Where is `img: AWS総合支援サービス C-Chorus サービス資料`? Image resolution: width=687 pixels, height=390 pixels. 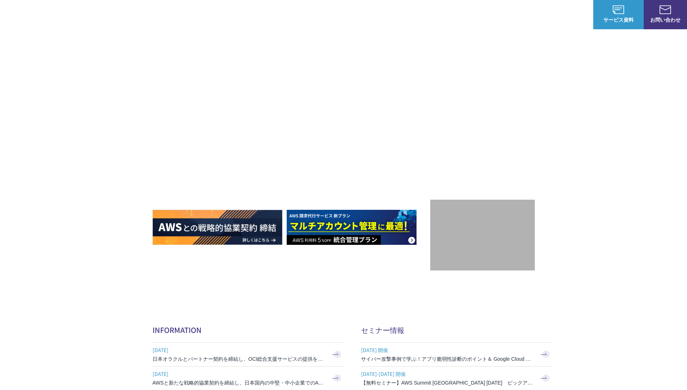
img: AWS総合支援サービス C-Chorus サービス資料 is located at coordinates (619, 10).